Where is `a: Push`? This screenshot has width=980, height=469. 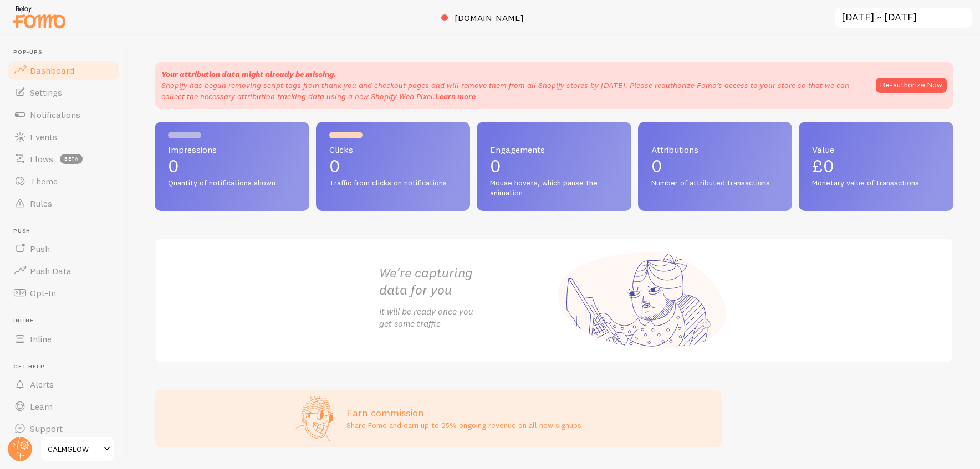 a: Push is located at coordinates (64, 248).